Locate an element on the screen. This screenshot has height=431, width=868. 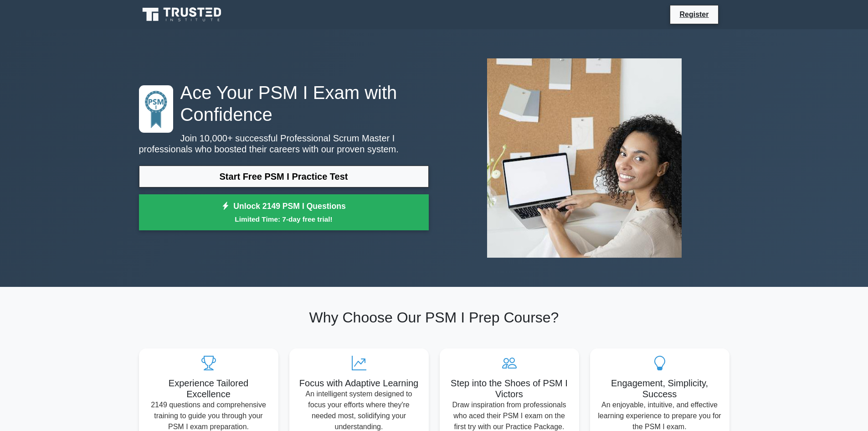
h5: Step into the Shoes of PSM I Victors is located at coordinates (509, 388).